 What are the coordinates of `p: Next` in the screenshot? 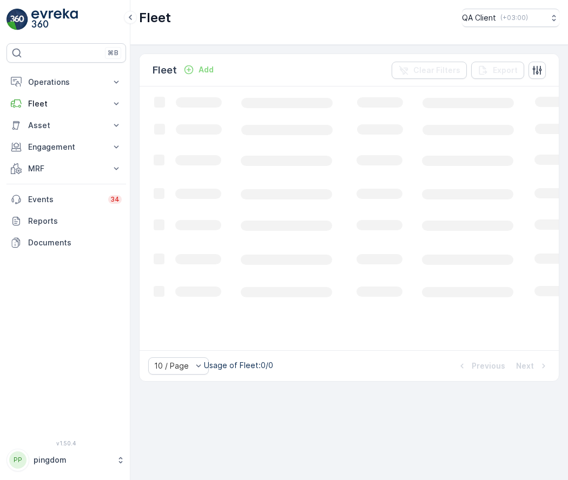 It's located at (525, 366).